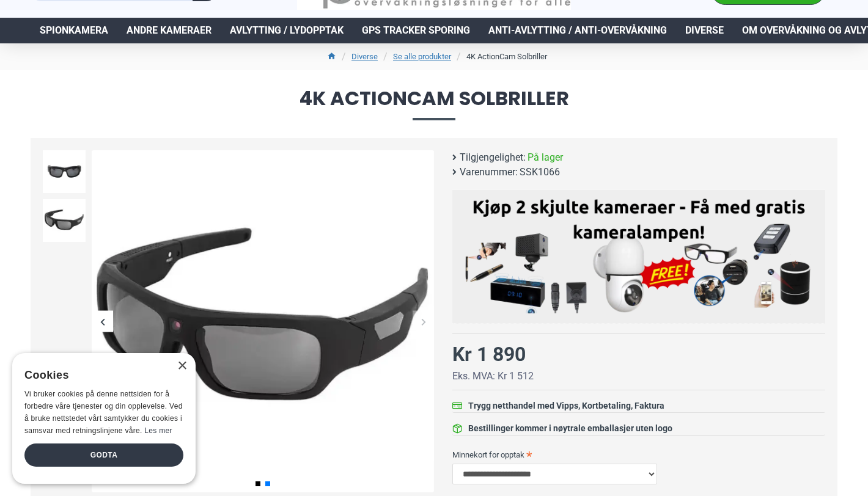 The width and height of the screenshot is (868, 496). What do you see at coordinates (103, 412) in the screenshot?
I see `span: Vi bruker cookies på denne nettsiden for å forbedre våre tjenester og din opplevelse. Ved å bruke...` at bounding box center [103, 412].